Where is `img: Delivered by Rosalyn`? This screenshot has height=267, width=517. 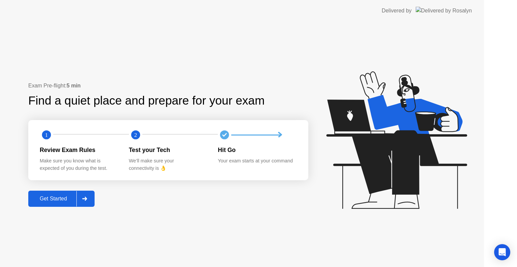
img: Delivered by Rosalyn is located at coordinates (443, 10).